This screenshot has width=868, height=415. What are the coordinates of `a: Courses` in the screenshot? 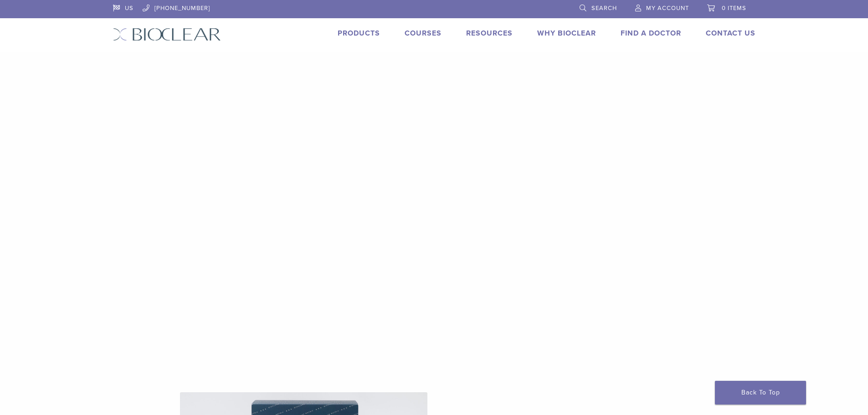 It's located at (423, 33).